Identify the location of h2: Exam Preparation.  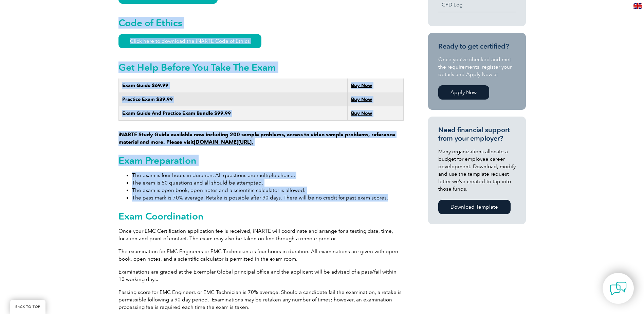
(261, 160).